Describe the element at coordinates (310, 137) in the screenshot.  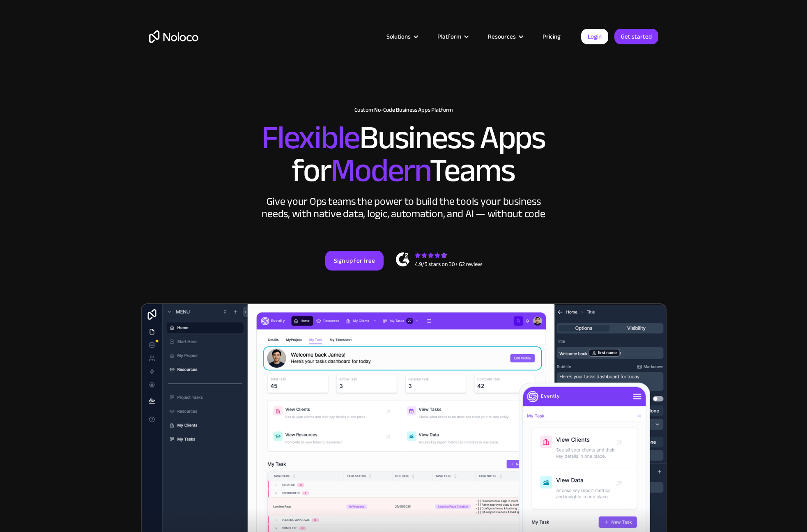
I see `span: Flexible` at that location.